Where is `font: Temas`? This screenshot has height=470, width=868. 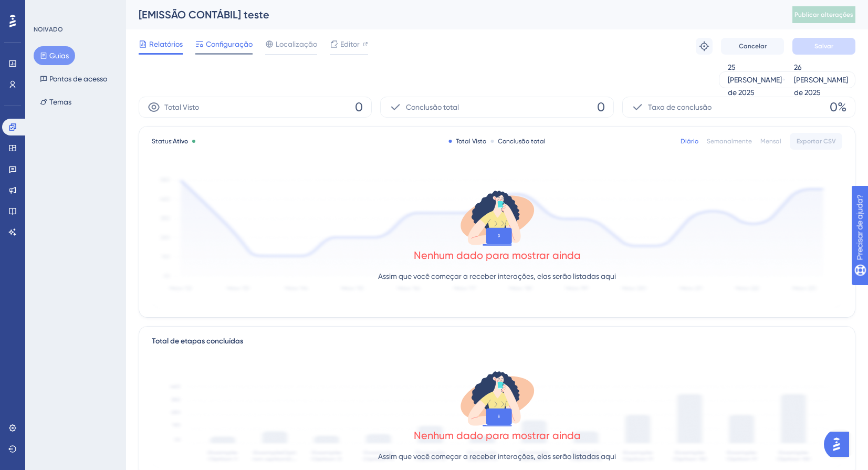 font: Temas is located at coordinates (61, 102).